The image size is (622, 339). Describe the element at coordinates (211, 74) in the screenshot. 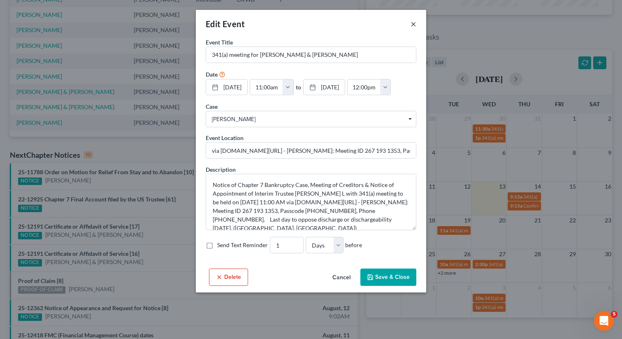

I see `label: Date` at that location.